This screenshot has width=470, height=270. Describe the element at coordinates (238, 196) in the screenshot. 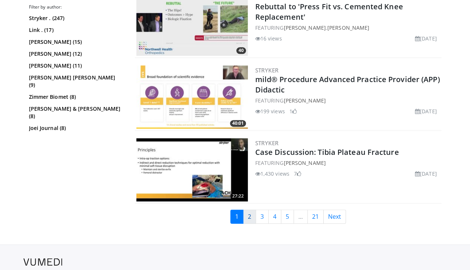

I see `span: 27:22` at that location.